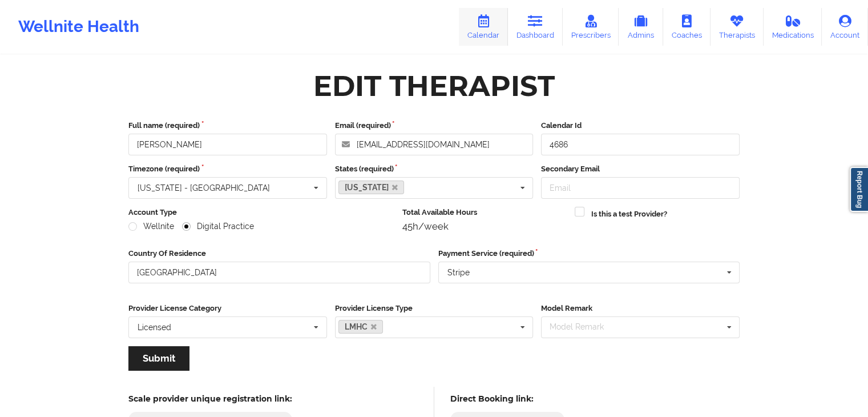 The width and height of the screenshot is (868, 417). Describe the element at coordinates (508, 399) in the screenshot. I see `h5: Direct Booking link:` at that location.